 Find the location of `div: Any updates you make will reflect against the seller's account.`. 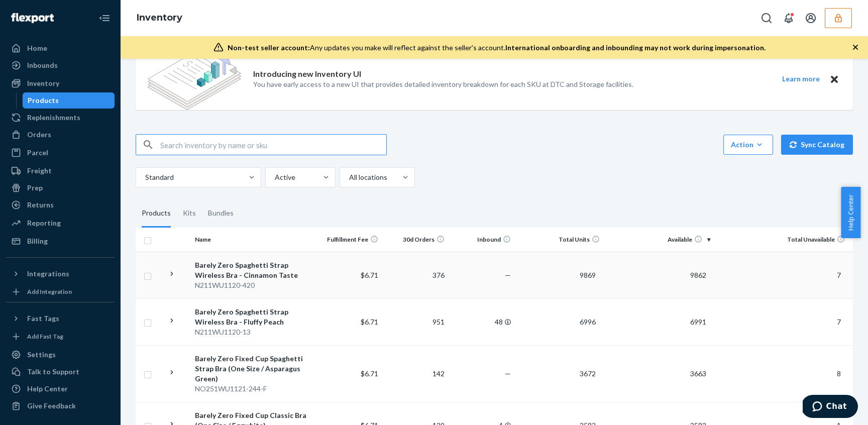

div: Any updates you make will reflect against the seller's account. is located at coordinates (496, 48).